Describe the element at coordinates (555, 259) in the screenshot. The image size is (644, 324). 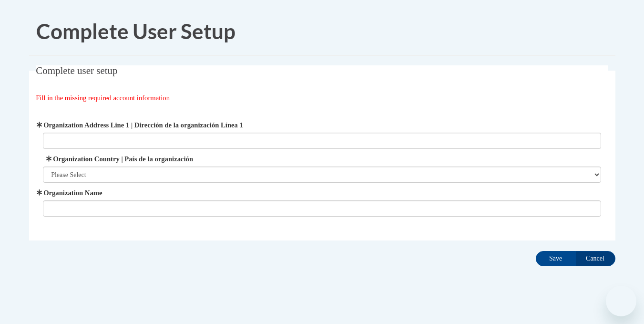
I see `input: Save` at that location.